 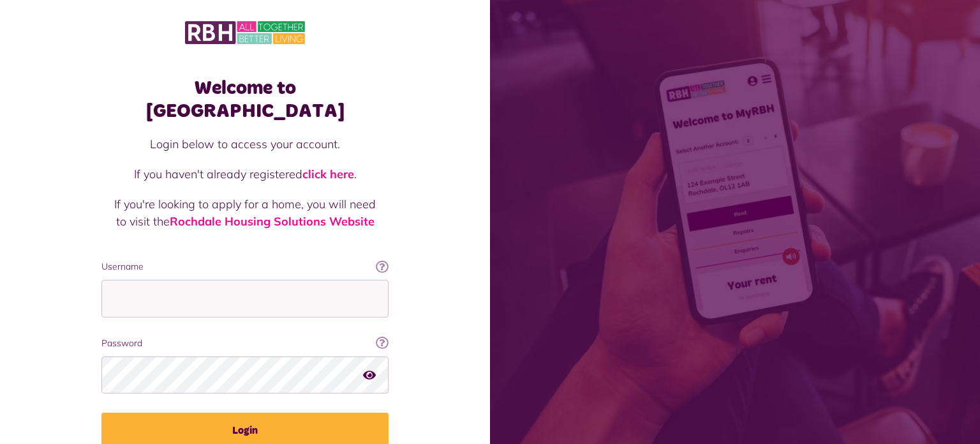 I want to click on label: Password, so click(x=245, y=343).